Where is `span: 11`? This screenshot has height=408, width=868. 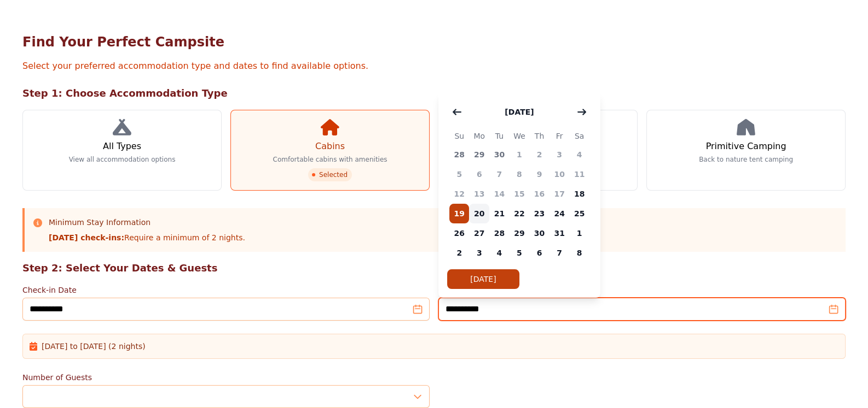
span: 11 is located at coordinates (579, 174).